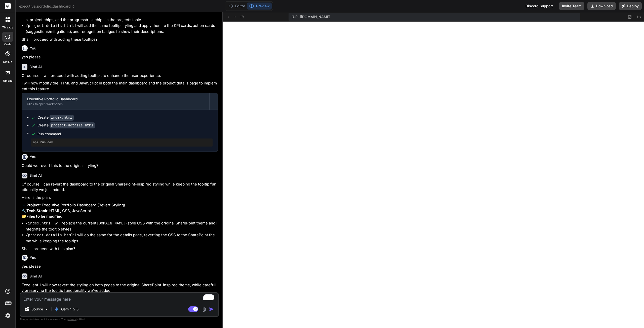  I want to click on p: Of course. I will proceed with adding tooltips to enhance the user experience., so click(119, 75).